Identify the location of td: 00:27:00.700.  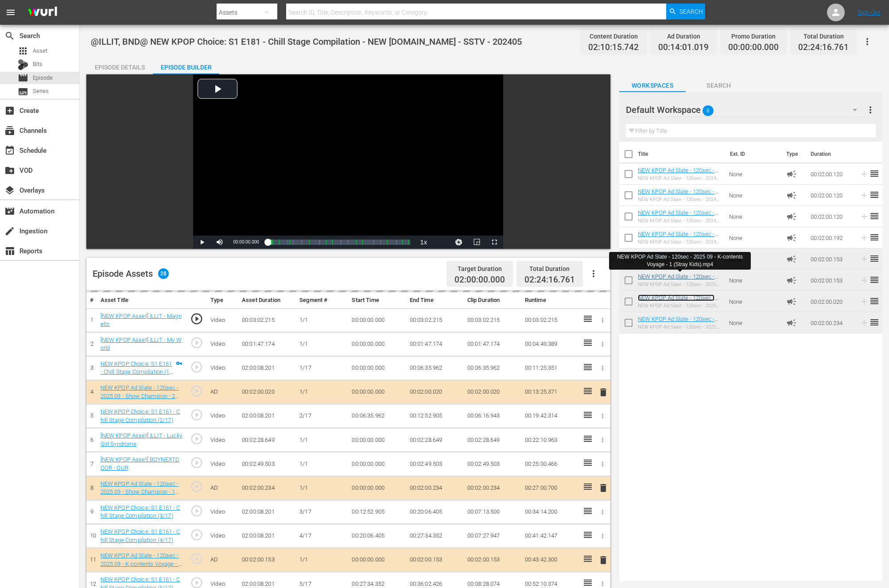
(550, 488).